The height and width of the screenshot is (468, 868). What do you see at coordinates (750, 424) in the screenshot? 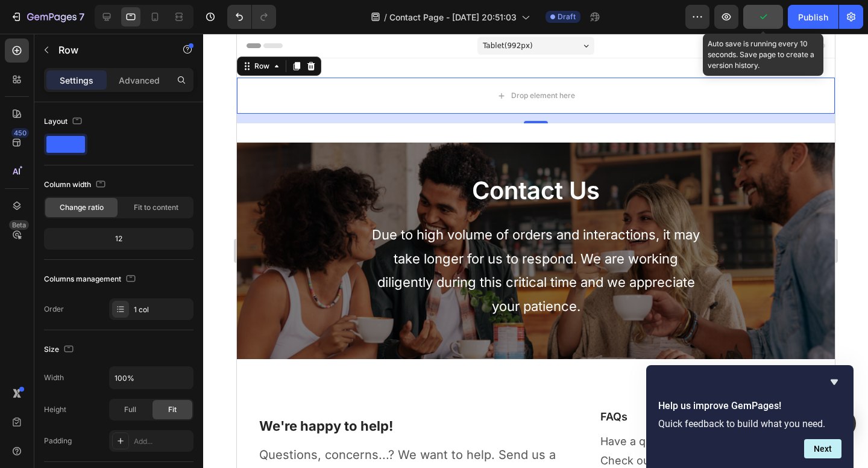
I see `p: Quick feedback to build what you need.` at bounding box center [750, 424].